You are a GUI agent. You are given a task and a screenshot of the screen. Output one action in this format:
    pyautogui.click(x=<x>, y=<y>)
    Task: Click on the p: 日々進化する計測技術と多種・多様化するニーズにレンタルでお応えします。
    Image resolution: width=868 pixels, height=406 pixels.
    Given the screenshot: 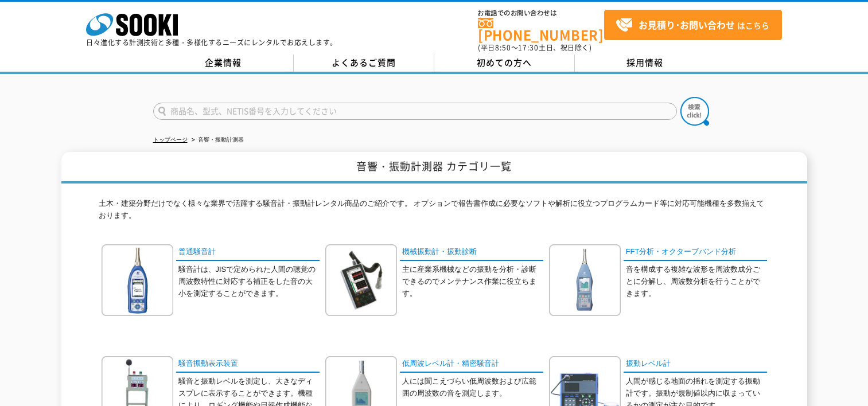 What is the action you would take?
    pyautogui.click(x=212, y=43)
    